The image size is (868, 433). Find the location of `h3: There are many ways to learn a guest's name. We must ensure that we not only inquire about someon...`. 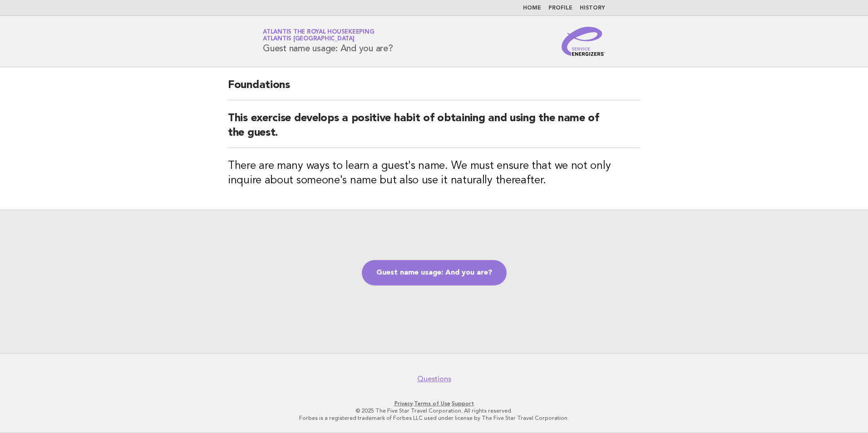

h3: There are many ways to learn a guest's name. We must ensure that we not only inquire about someon... is located at coordinates (434, 174).